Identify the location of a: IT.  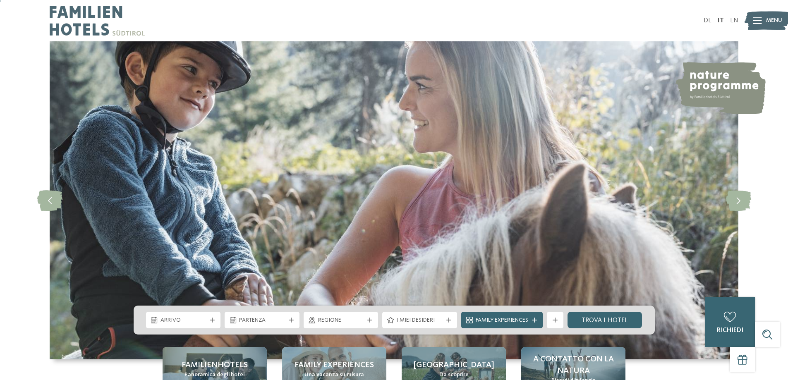
(720, 21).